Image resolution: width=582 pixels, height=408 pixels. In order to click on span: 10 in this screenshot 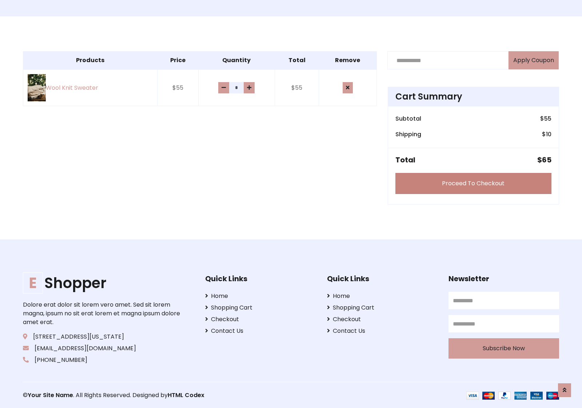, I will do `click(548, 134)`.